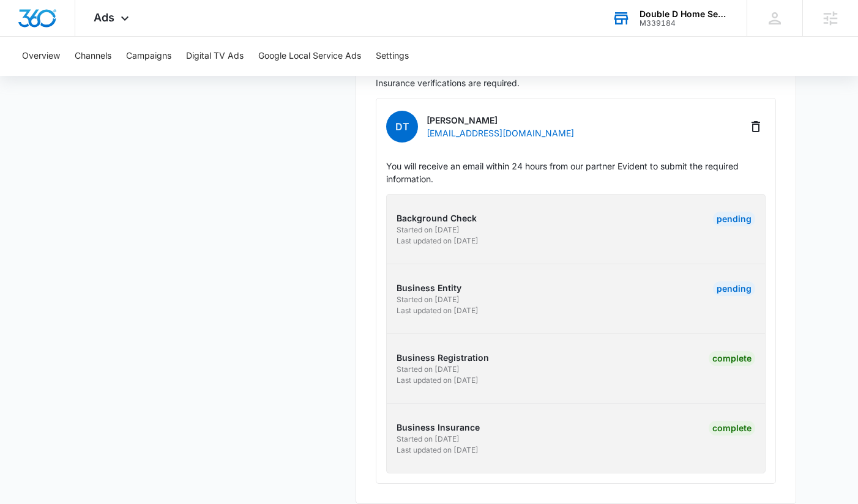 The image size is (858, 504). I want to click on button: Google Local Service Ads, so click(310, 56).